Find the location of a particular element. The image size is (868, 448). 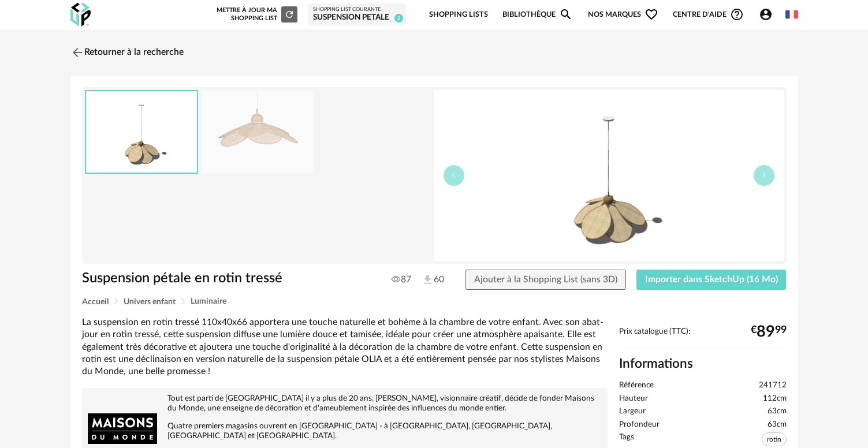

h2: Informations is located at coordinates (702, 363).